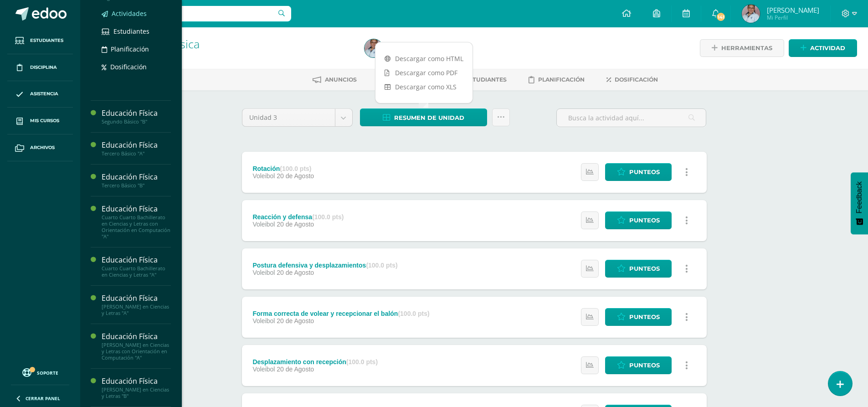 Image resolution: width=868 pixels, height=407 pixels. What do you see at coordinates (44, 94) in the screenshot?
I see `span: Asistencia` at bounding box center [44, 94].